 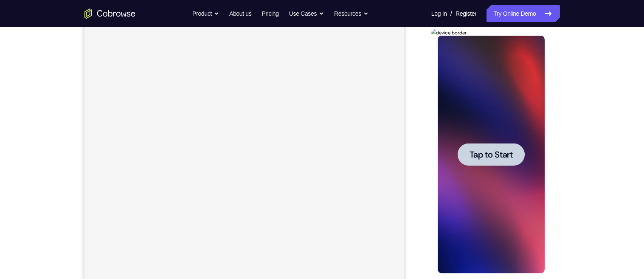 What do you see at coordinates (466, 14) in the screenshot?
I see `a: Register` at bounding box center [466, 14].